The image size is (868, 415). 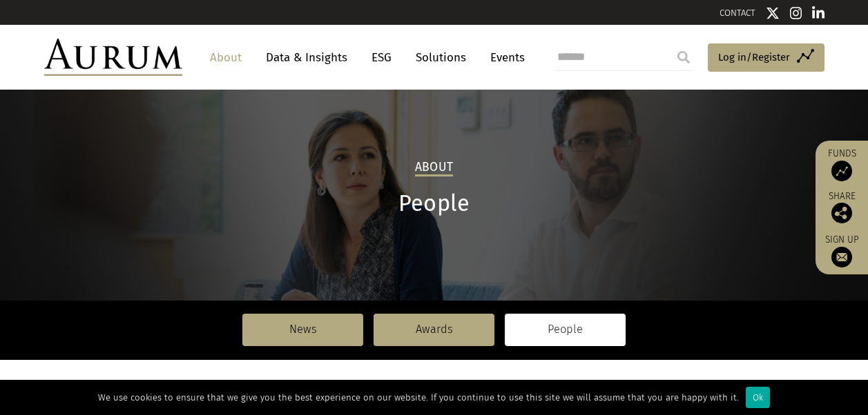 What do you see at coordinates (113, 57) in the screenshot?
I see `img: Aurum` at bounding box center [113, 57].